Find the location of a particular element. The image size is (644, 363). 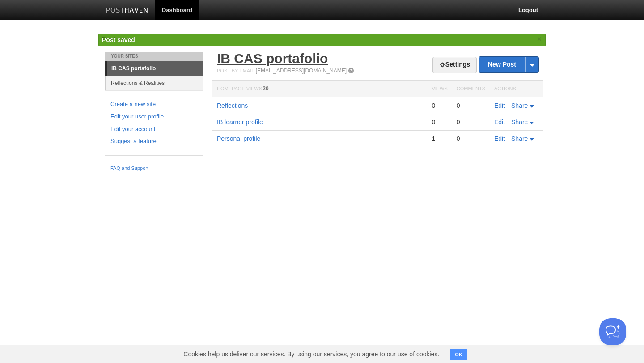

a: Personal profile is located at coordinates (238, 139).